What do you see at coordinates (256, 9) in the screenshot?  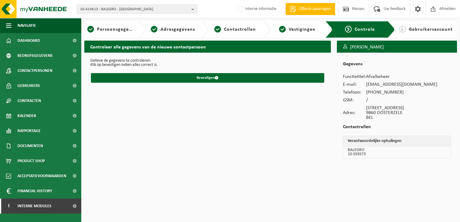 I see `label: Interne informatie` at bounding box center [256, 9].